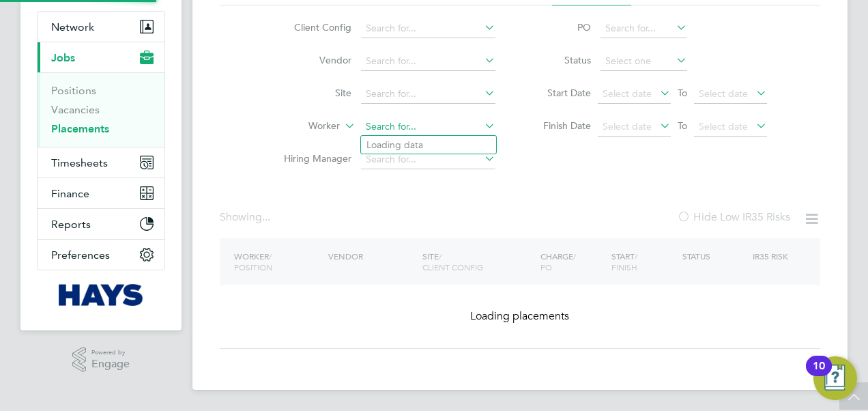  Describe the element at coordinates (101, 27) in the screenshot. I see `button: Network` at that location.